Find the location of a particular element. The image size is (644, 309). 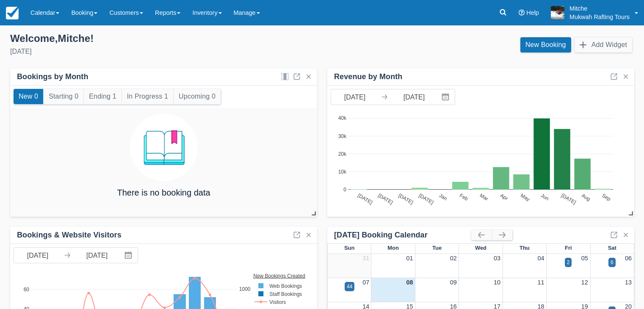

div: 2 is located at coordinates (568, 262).